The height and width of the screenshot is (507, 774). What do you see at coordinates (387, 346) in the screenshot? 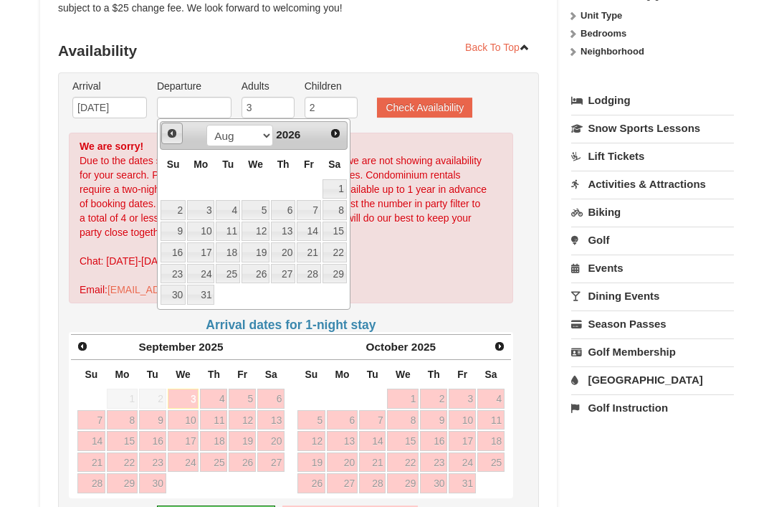
I see `span: October` at bounding box center [387, 346].